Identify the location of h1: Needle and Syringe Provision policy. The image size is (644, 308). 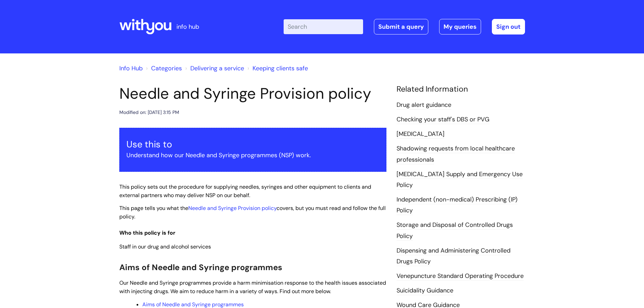
(253, 93).